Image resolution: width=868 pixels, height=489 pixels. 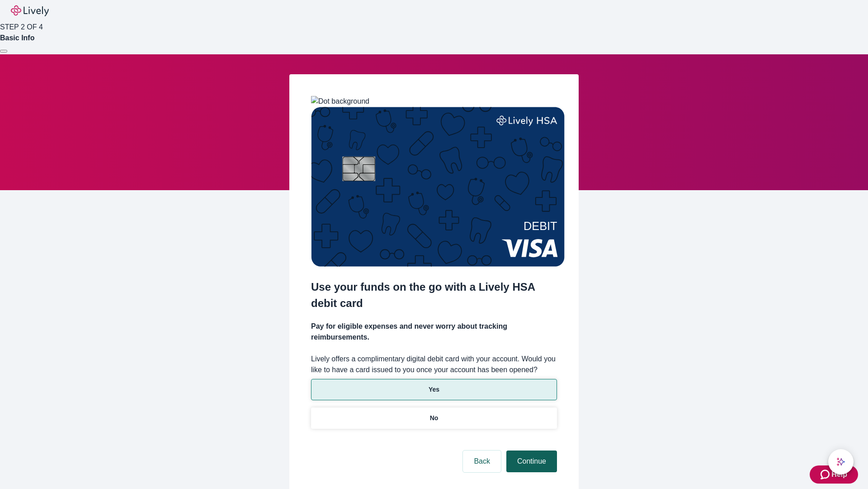 What do you see at coordinates (839, 474) in the screenshot?
I see `span: Help` at bounding box center [839, 474].